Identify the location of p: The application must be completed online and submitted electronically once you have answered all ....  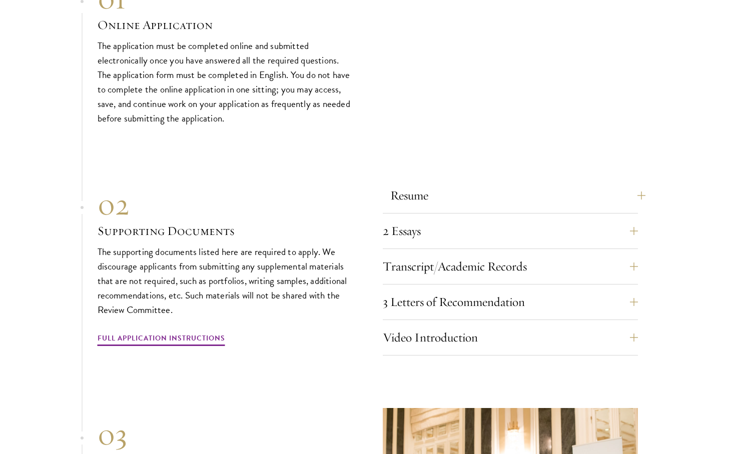
(225, 82).